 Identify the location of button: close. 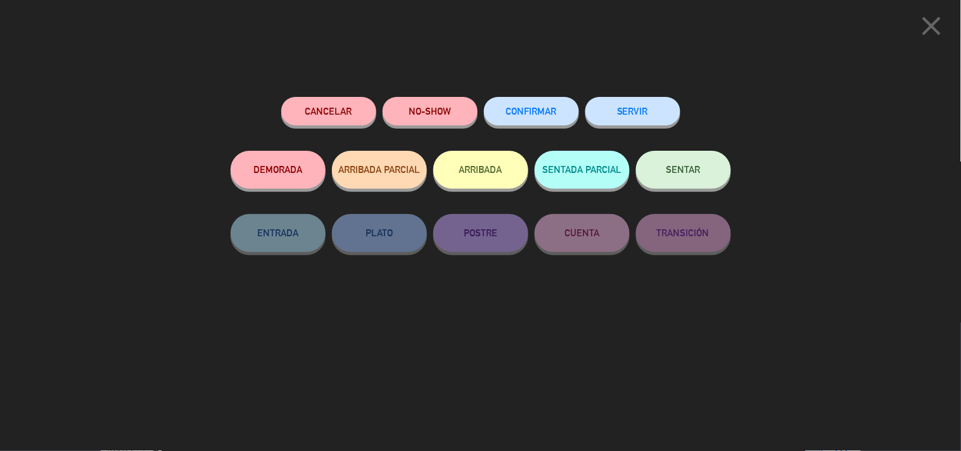
(932, 28).